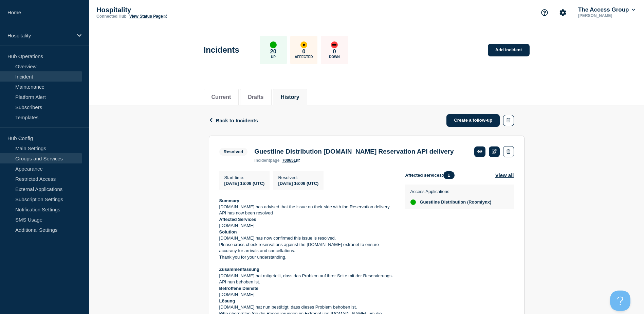 This screenshot has height=314, width=644. I want to click on button: History, so click(290, 97).